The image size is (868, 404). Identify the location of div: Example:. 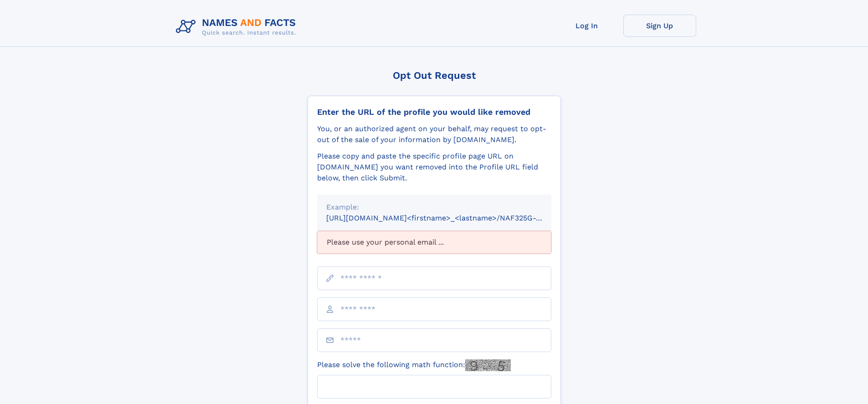
(434, 207).